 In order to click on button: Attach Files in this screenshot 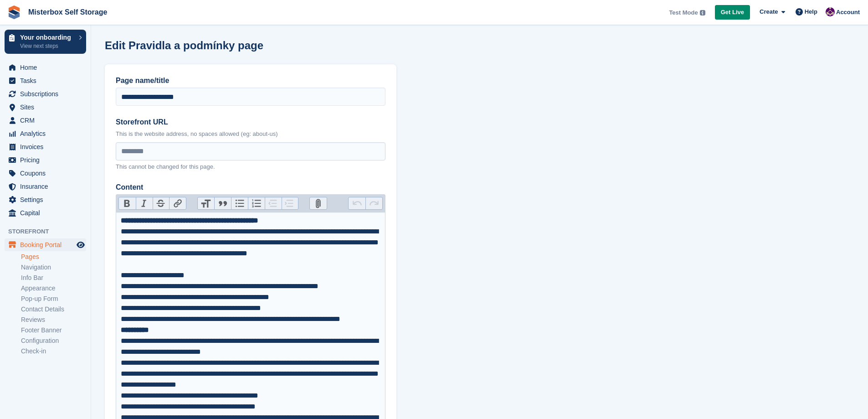, I will do `click(318, 203)`.